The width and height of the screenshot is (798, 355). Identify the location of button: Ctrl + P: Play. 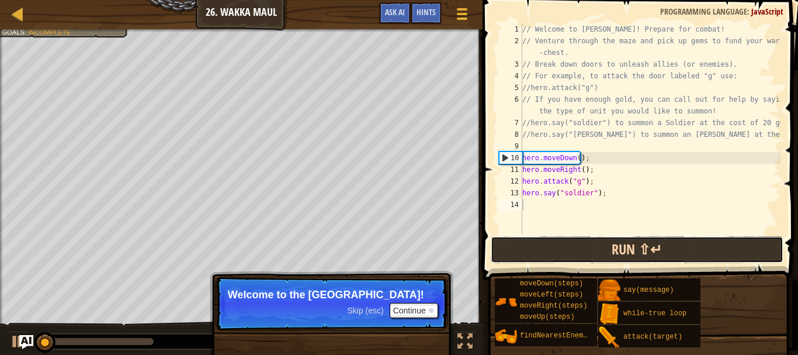
(18, 342).